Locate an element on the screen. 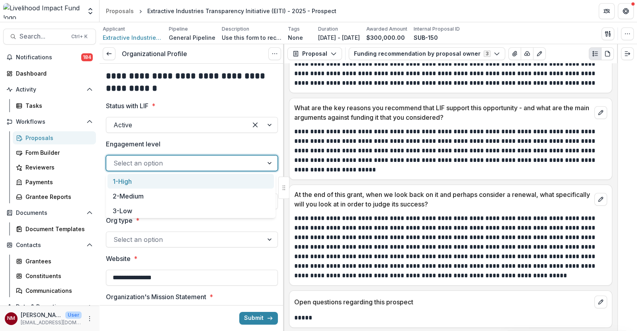 The height and width of the screenshot is (331, 637). p: Use this form to record information about a Fund, Special Projects, or Research/Ecosystem/Regrant... is located at coordinates (252, 37).